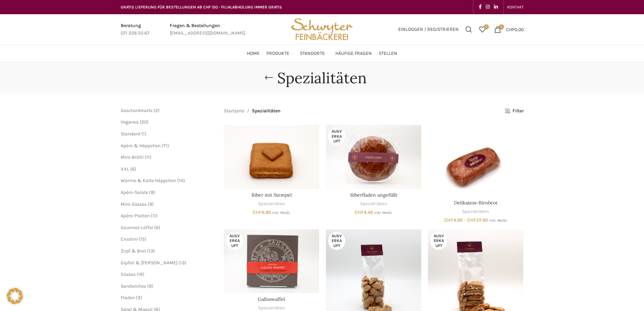  Describe the element at coordinates (496, 7) in the screenshot. I see `a: Linkedin social link` at that location.